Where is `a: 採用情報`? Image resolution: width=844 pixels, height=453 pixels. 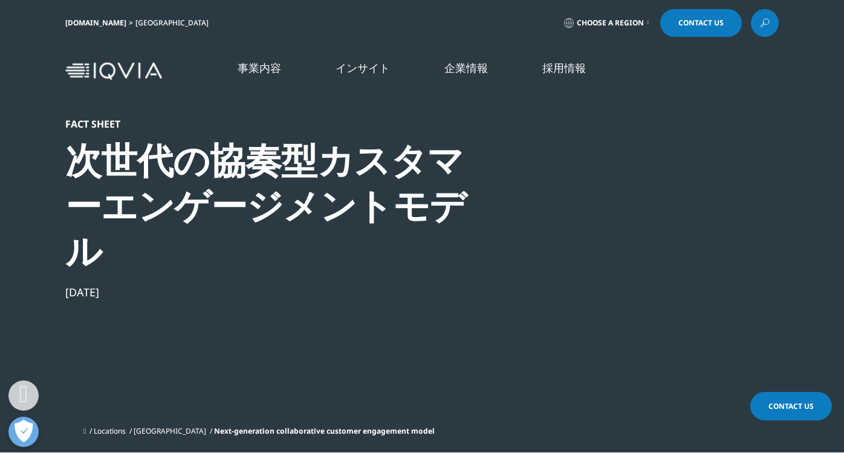
a: 採用情報 is located at coordinates (564, 68).